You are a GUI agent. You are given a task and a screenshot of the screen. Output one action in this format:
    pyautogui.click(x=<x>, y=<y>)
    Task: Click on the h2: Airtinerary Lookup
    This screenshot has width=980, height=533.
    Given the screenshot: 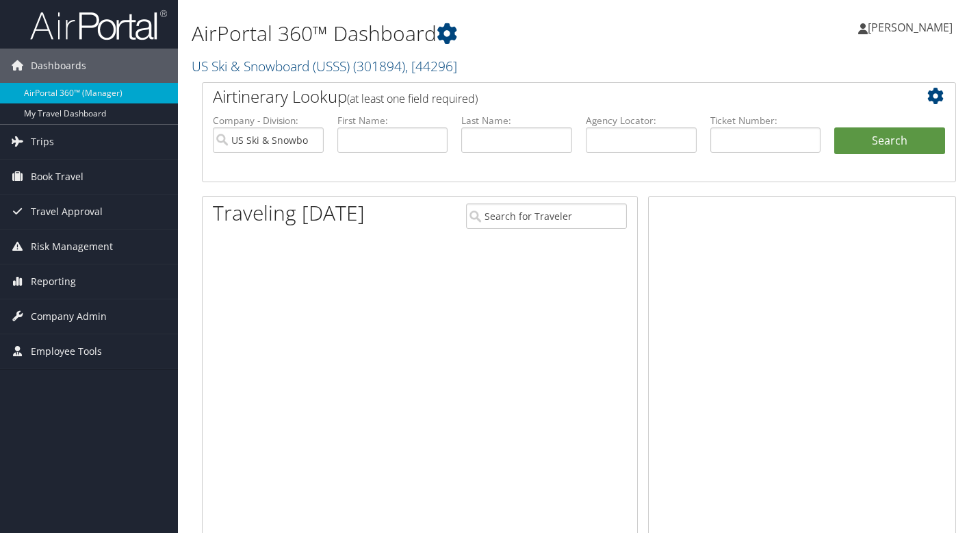 What is the action you would take?
    pyautogui.click(x=547, y=96)
    